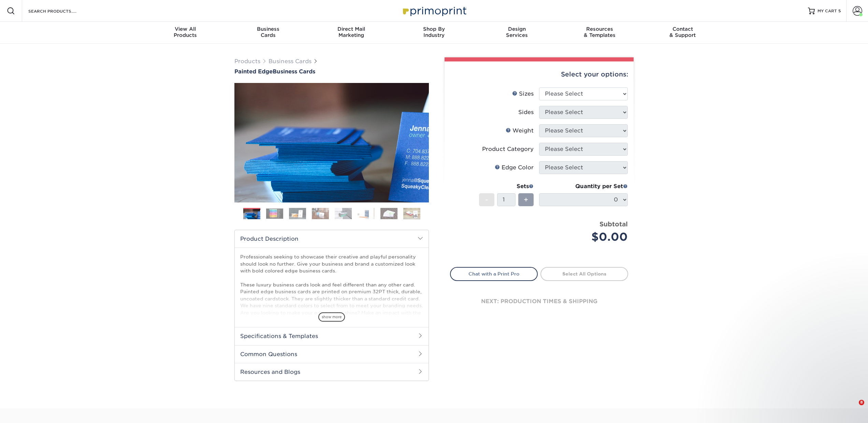 The width and height of the screenshot is (868, 423). What do you see at coordinates (494, 274) in the screenshot?
I see `a: Chat with a Print Pro` at bounding box center [494, 274].